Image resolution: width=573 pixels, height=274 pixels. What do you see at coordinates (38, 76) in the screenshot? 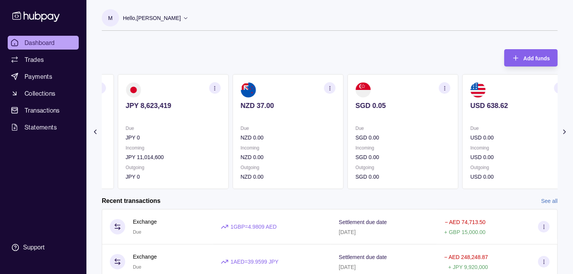
I see `span: Payments` at bounding box center [38, 76].